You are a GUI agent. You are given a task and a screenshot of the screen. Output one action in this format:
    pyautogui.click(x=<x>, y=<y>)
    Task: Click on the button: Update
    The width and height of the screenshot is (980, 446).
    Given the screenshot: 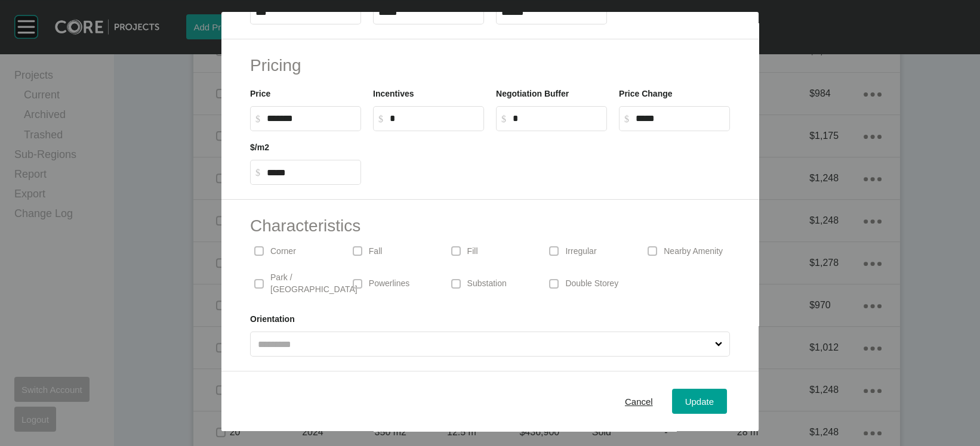 What is the action you would take?
    pyautogui.click(x=700, y=402)
    